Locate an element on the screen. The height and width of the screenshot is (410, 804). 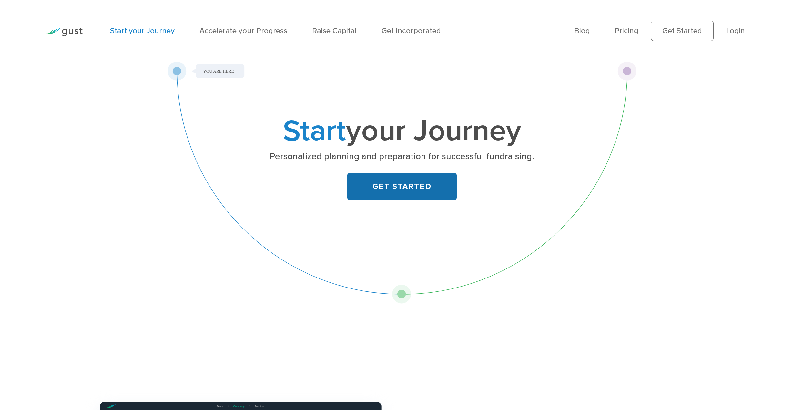
img: Gust Logo is located at coordinates (65, 32).